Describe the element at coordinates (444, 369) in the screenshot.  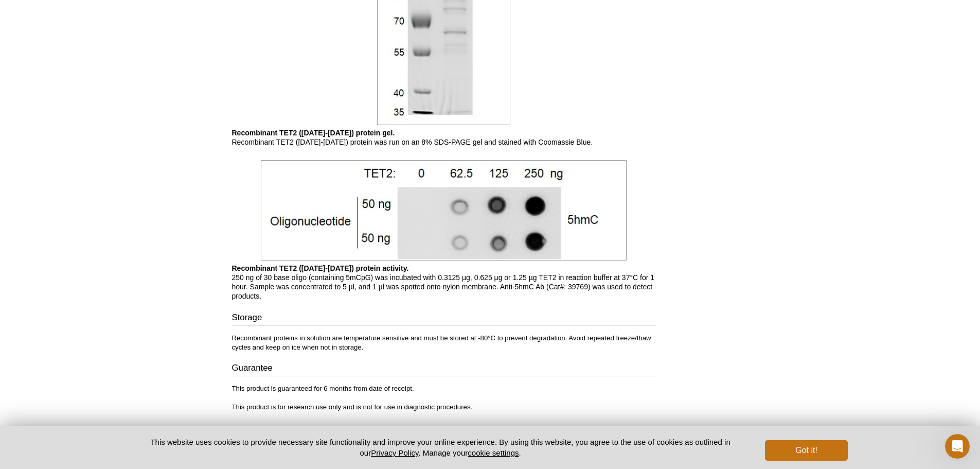
I see `h3: Guarantee` at that location.